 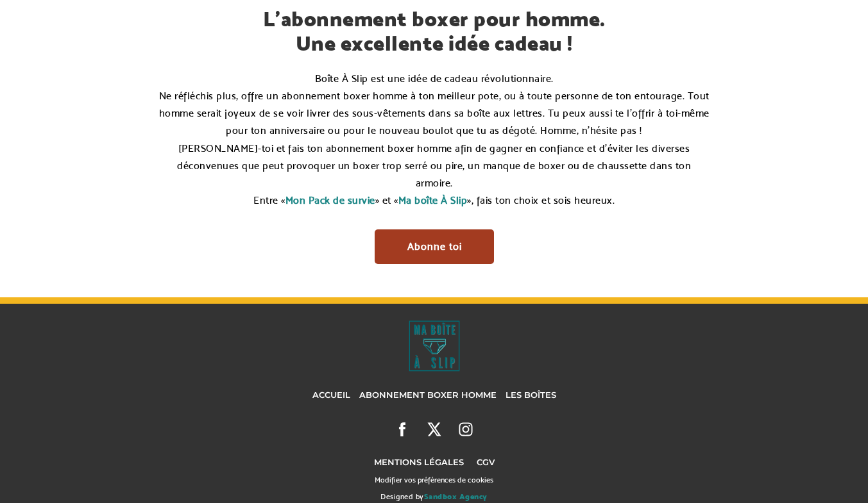 I want to click on a: Les Boîtes, so click(x=530, y=395).